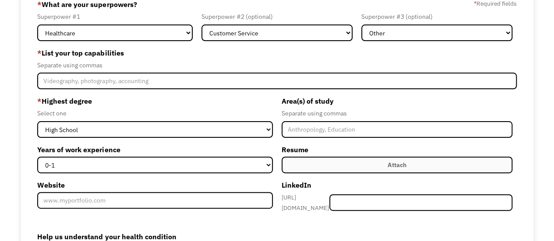 This screenshot has width=554, height=241. I want to click on label: Website, so click(155, 185).